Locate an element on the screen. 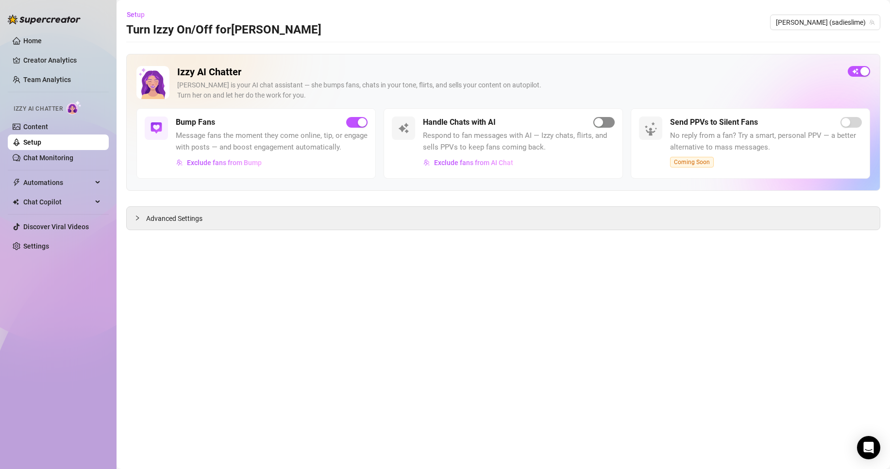 Image resolution: width=890 pixels, height=469 pixels. span: team is located at coordinates (872, 22).